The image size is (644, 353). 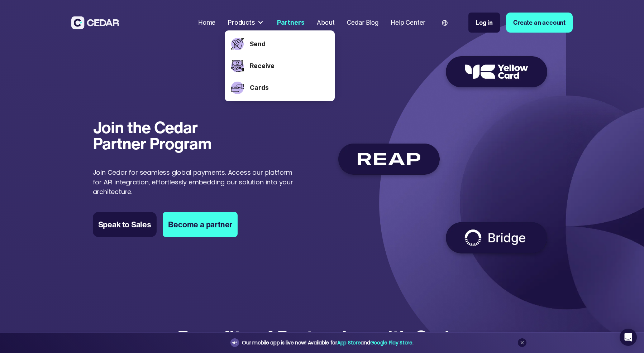 I want to click on a: Google Play Store, so click(x=391, y=343).